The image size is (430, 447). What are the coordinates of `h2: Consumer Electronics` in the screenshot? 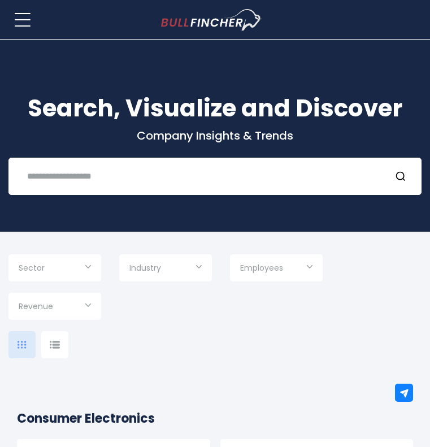 It's located at (215, 419).